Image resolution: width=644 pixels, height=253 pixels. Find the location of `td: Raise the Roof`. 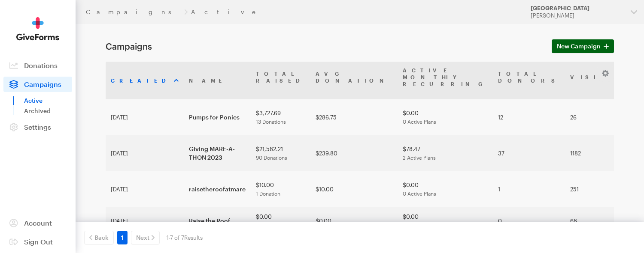

td: Raise the Roof is located at coordinates (217, 221).